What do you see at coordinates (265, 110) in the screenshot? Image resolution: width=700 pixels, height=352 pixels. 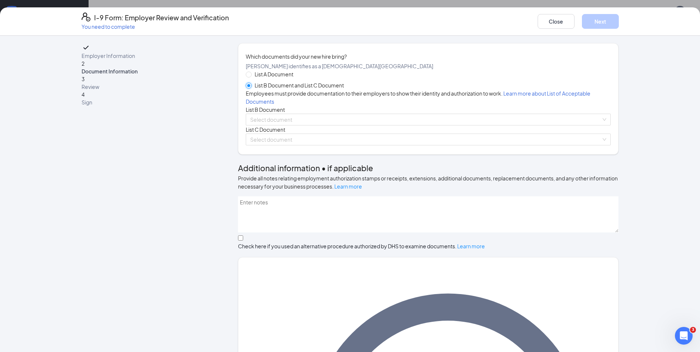 I see `span: List B Document` at bounding box center [265, 110].